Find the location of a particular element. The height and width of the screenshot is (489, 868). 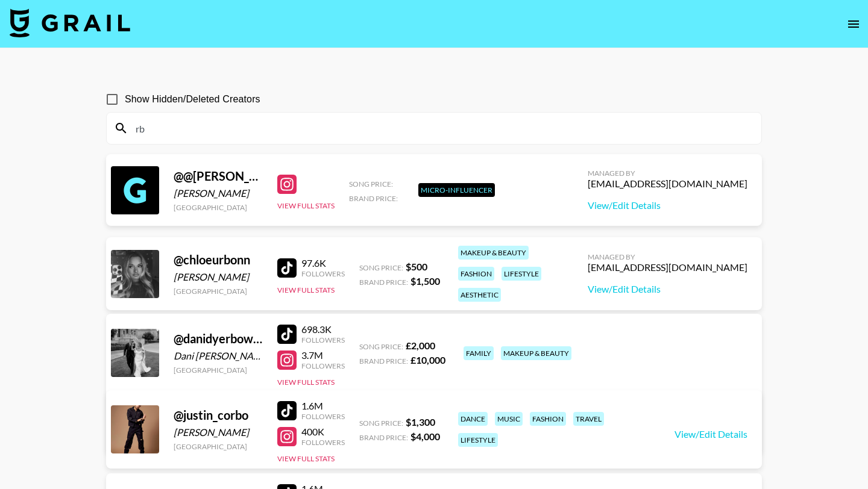

strong: £ 10,000 is located at coordinates (428, 360).